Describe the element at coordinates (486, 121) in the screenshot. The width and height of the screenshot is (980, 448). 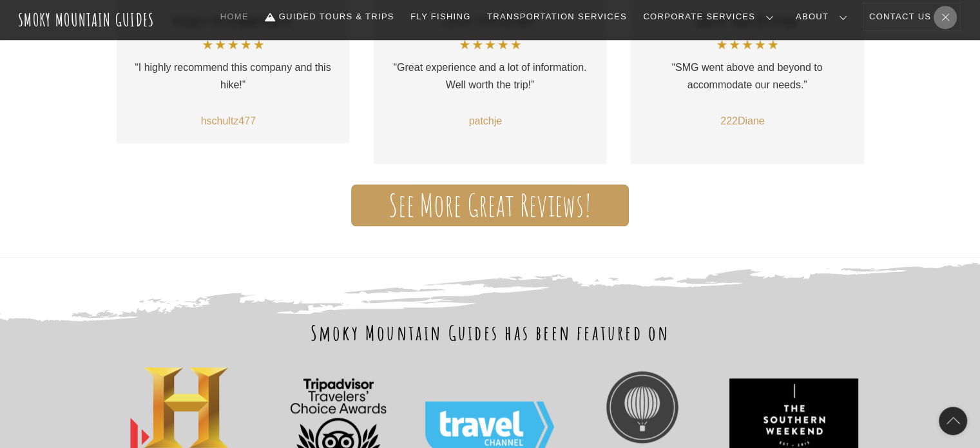
I see `div: patchje` at that location.